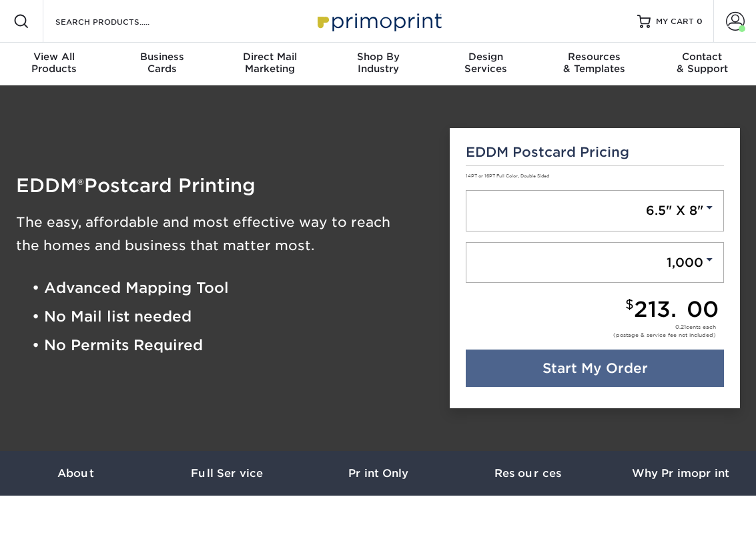 Image resolution: width=756 pixels, height=541 pixels. Describe the element at coordinates (702, 63) in the screenshot. I see `div: & Support` at that location.